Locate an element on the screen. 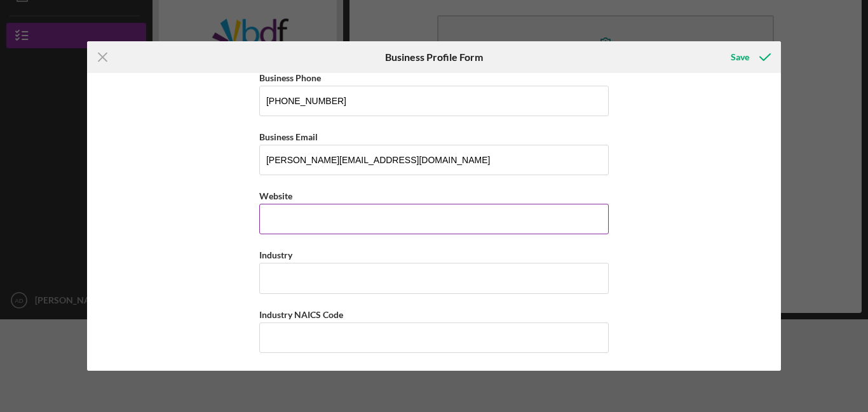 The height and width of the screenshot is (412, 868). label: Industry is located at coordinates (276, 254).